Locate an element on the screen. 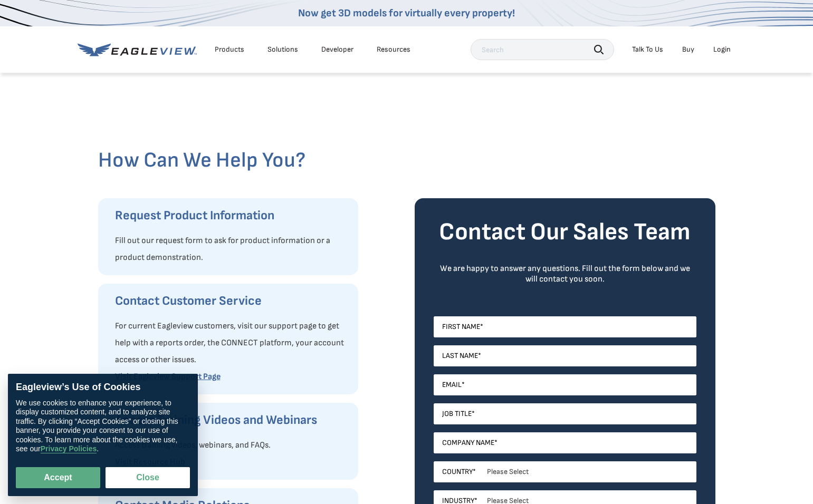 The height and width of the screenshot is (504, 813). h3: Contact Customer Service is located at coordinates (231, 301).